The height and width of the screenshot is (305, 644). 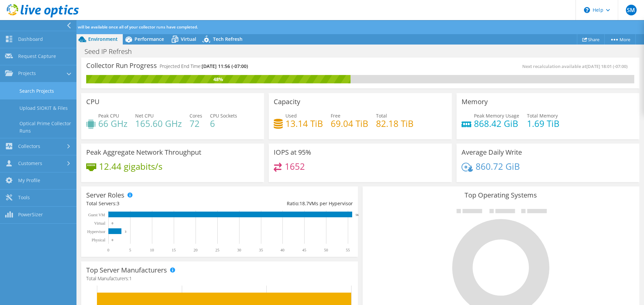 What do you see at coordinates (305, 203) in the screenshot?
I see `span: 18.7` at bounding box center [305, 203].